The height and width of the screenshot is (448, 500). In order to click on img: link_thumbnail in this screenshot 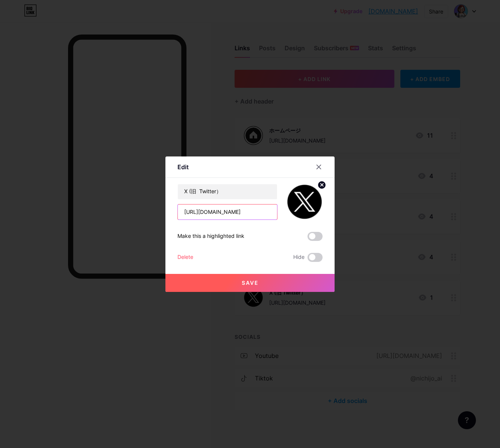, I will do `click(305, 202)`.